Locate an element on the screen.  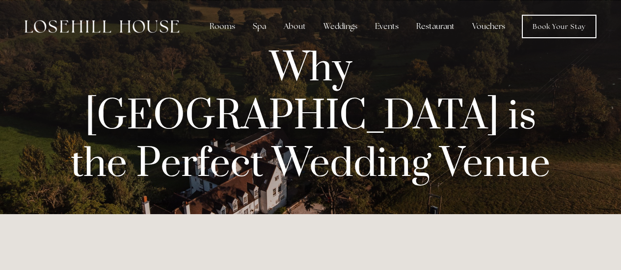
div: About is located at coordinates (295, 27).